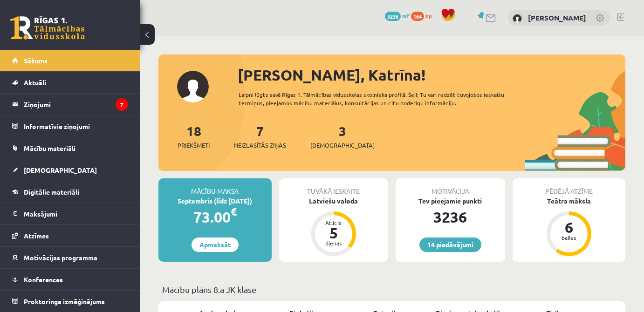 The image size is (644, 312). Describe the element at coordinates (424, 15) in the screenshot. I see `a: 164 xp` at that location.